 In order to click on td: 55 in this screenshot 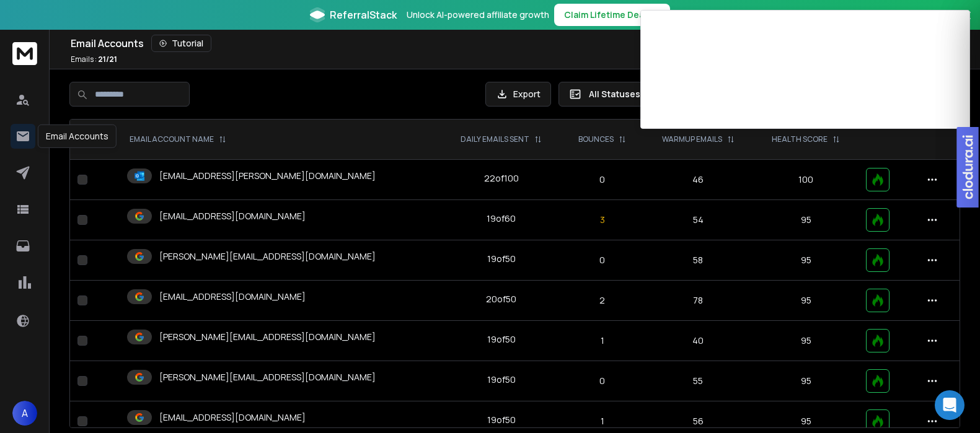, I will do `click(698, 381)`.